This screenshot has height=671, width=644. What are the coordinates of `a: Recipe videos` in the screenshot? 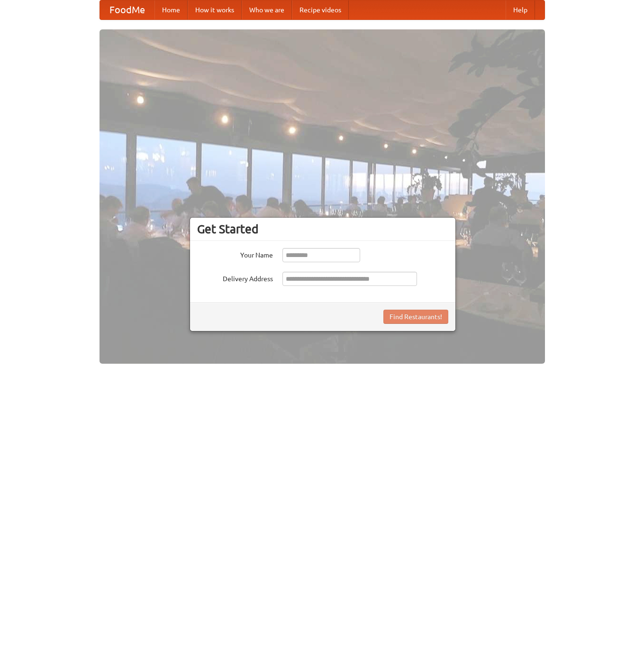 It's located at (320, 10).